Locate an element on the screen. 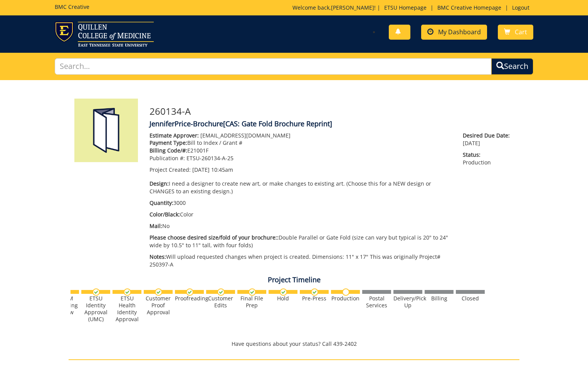 The height and width of the screenshot is (367, 588). span: Notes: is located at coordinates (158, 257).